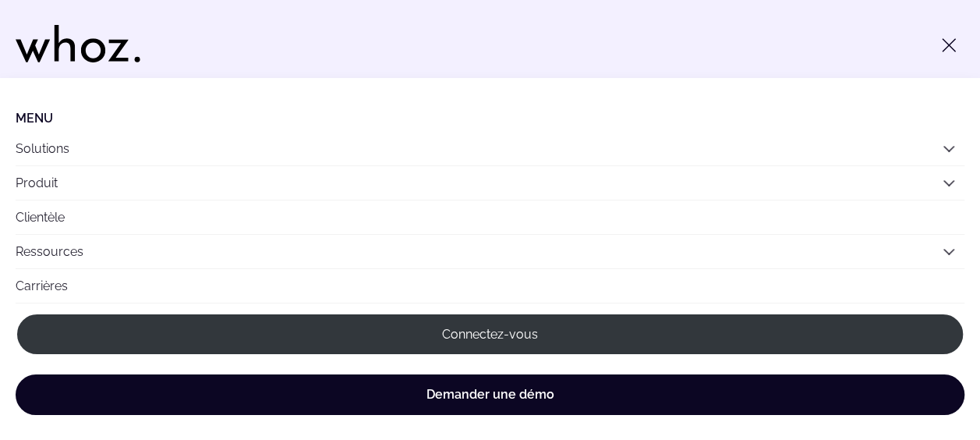  What do you see at coordinates (490, 334) in the screenshot?
I see `a: Connectez-vous` at bounding box center [490, 334].